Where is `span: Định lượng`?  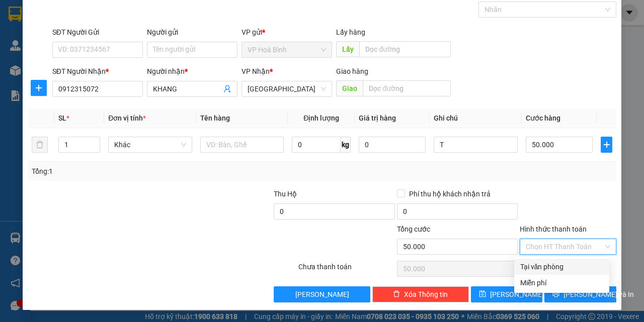
span: Định lượng is located at coordinates (322, 118).